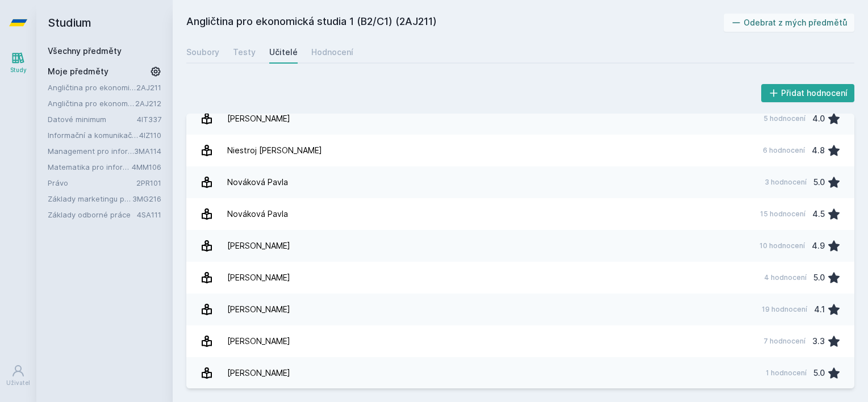 The height and width of the screenshot is (402, 868). What do you see at coordinates (18, 375) in the screenshot?
I see `a: Uživatel` at bounding box center [18, 375].